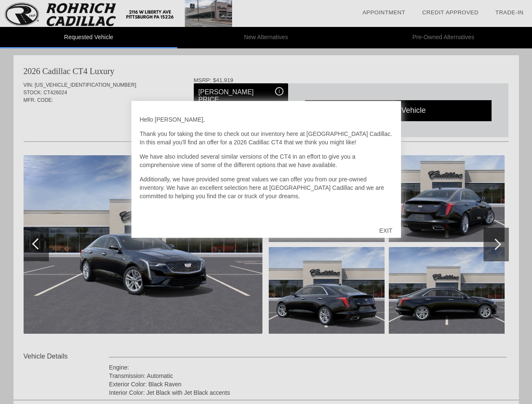  Describe the element at coordinates (450, 12) in the screenshot. I see `a: Credit Approved` at that location.